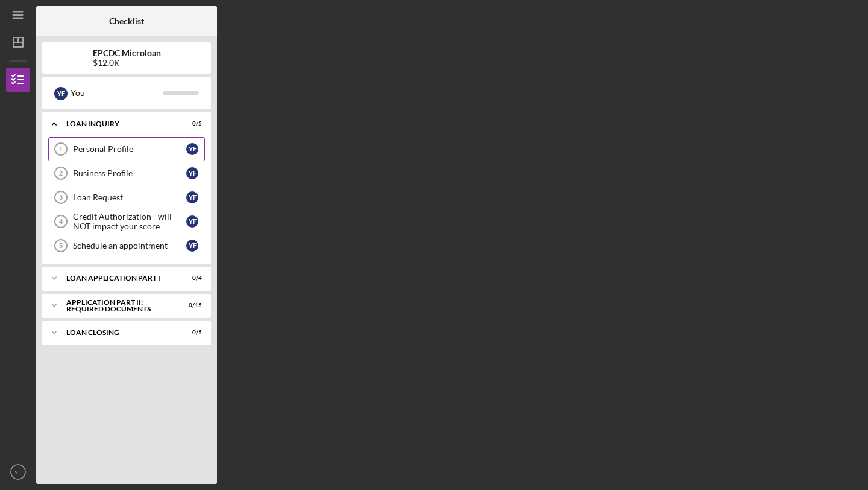 The width and height of the screenshot is (868, 490). What do you see at coordinates (127, 149) in the screenshot?
I see `a: 1Personal ProfileYF` at bounding box center [127, 149].